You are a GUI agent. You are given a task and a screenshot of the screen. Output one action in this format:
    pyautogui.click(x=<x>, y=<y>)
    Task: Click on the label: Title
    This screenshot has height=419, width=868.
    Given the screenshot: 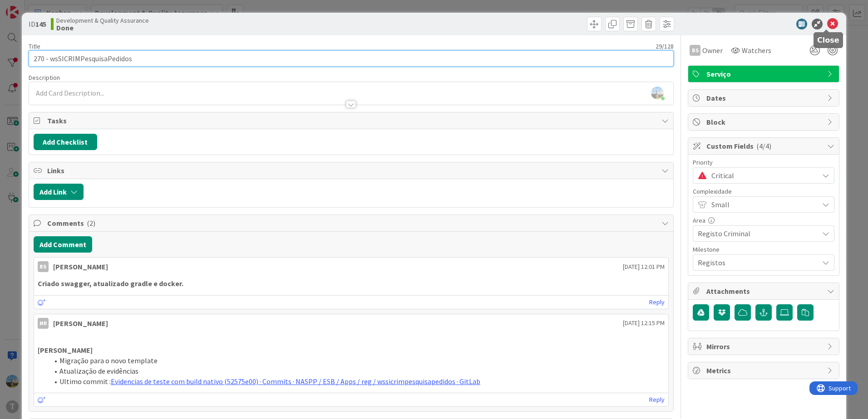 What is the action you would take?
    pyautogui.click(x=35, y=46)
    